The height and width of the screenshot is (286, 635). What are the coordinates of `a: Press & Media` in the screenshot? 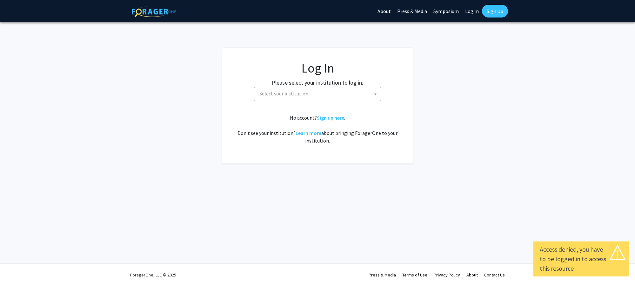 It's located at (382, 274).